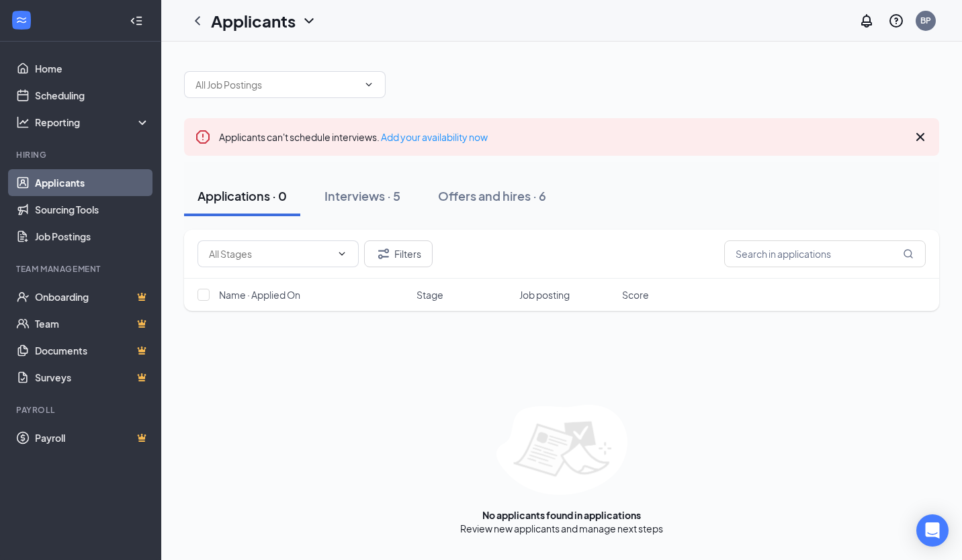 The height and width of the screenshot is (560, 962). I want to click on span: Job posting, so click(544, 295).